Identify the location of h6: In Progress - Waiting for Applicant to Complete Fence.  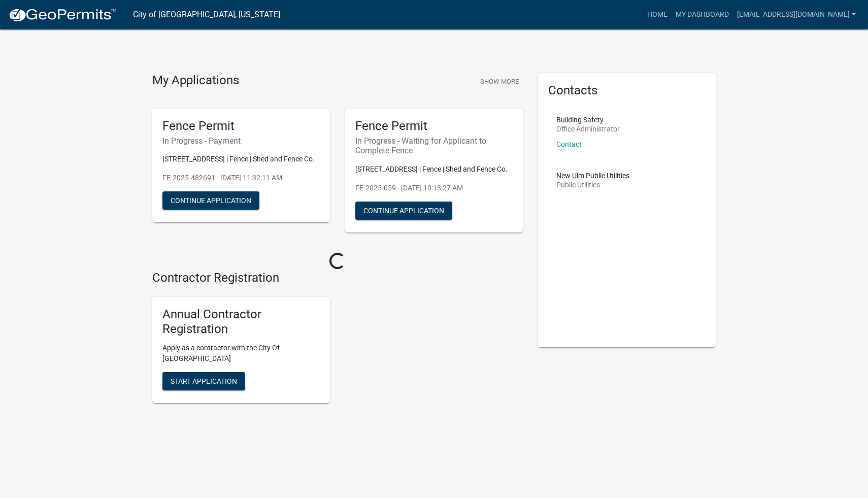
(434, 146).